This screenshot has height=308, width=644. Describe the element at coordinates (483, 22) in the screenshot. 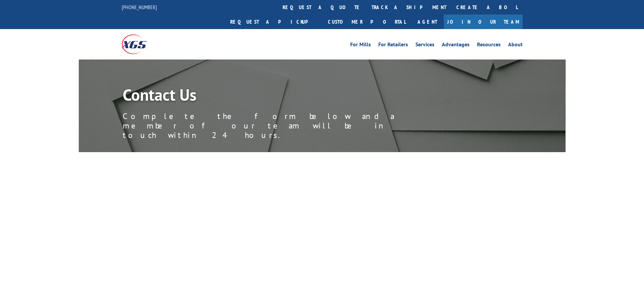

I see `a: Join Our Team` at that location.